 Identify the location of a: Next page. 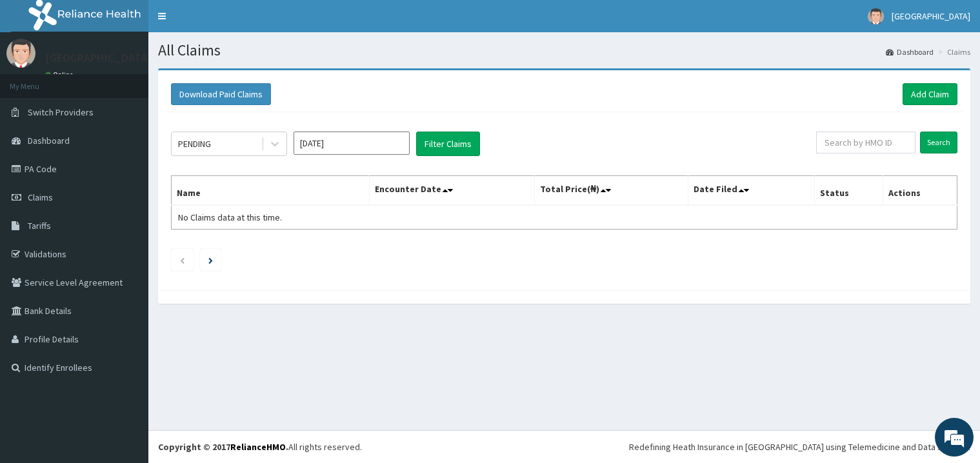
(210, 260).